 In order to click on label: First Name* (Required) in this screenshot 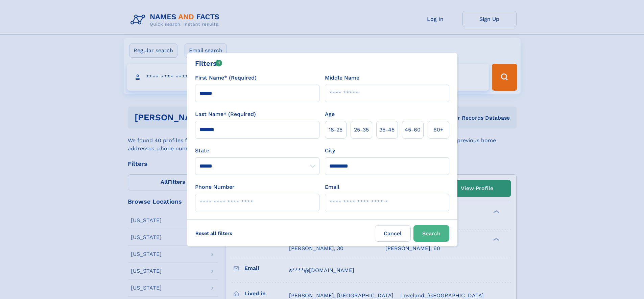, I will do `click(226, 78)`.